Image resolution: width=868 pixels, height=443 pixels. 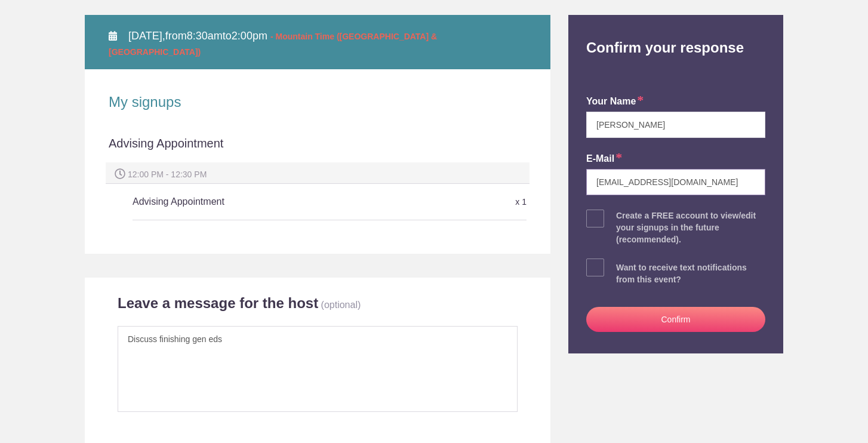 I want to click on h5: Advising Appointment, so click(x=264, y=202).